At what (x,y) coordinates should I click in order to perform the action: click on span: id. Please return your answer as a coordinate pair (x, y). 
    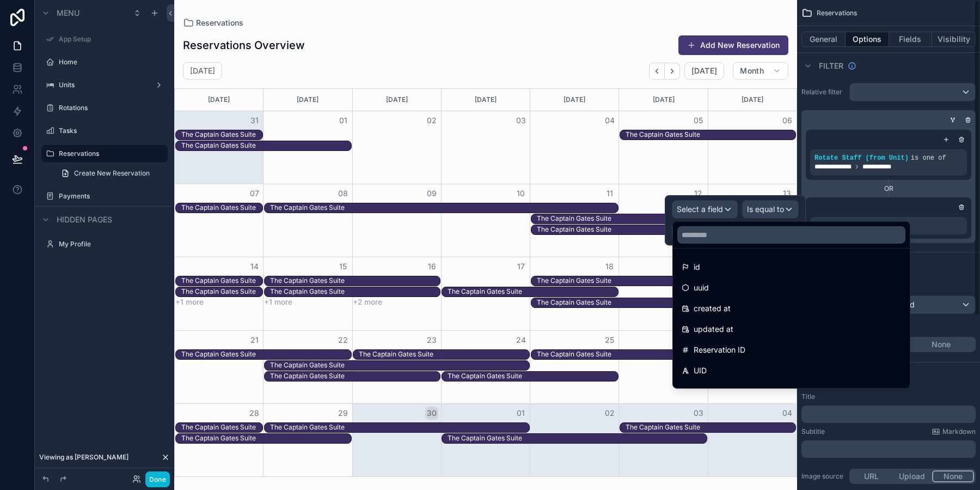
    Looking at the image, I should click on (697, 267).